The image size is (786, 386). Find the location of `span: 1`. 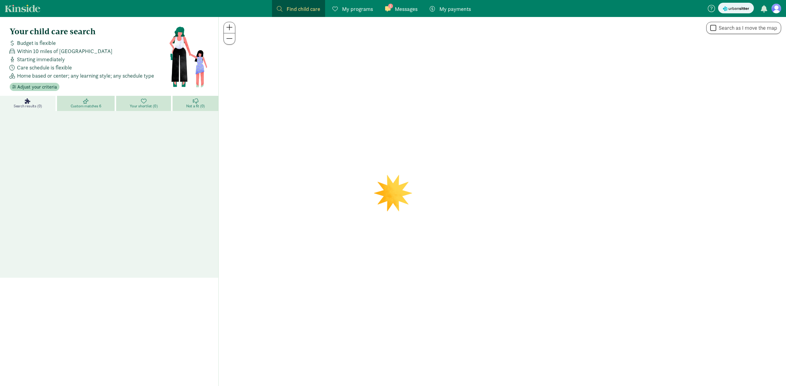

span: 1 is located at coordinates (391, 6).